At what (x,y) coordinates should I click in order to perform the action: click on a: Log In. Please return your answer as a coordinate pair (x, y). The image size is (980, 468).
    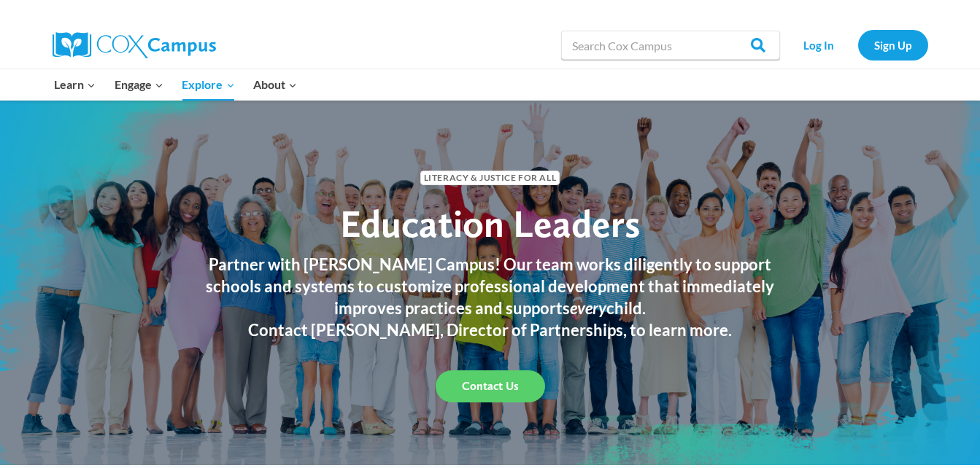
    Looking at the image, I should click on (819, 44).